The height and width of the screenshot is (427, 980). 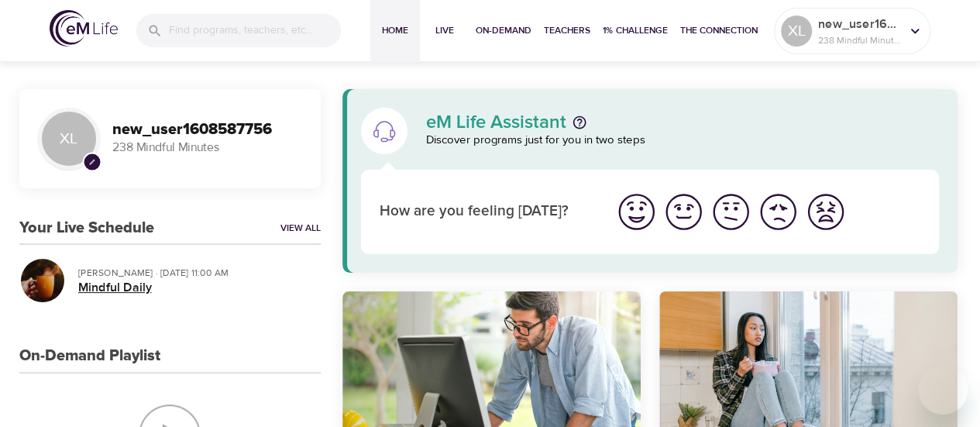 I want to click on h3: Your Live Schedule, so click(x=87, y=228).